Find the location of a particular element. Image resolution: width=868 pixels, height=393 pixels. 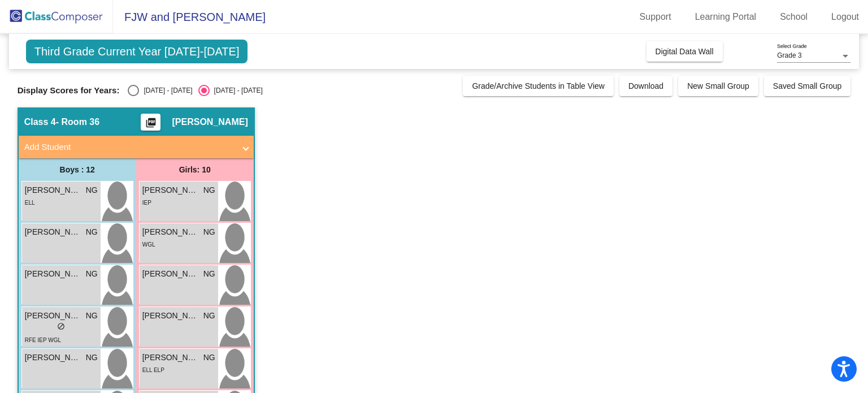

span: do_not_disturb_alt is located at coordinates (61, 327).